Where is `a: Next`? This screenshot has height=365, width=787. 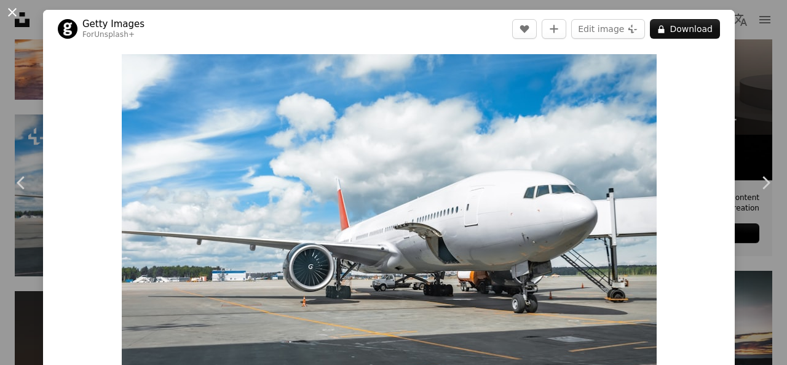 a: Next is located at coordinates (765, 183).